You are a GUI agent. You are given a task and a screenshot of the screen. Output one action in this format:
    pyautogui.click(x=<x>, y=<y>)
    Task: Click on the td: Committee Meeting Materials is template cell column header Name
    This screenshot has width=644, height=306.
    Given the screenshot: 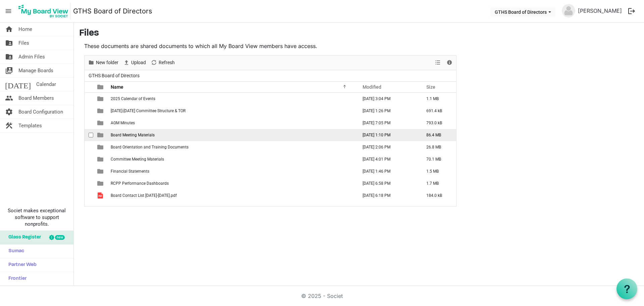 What is the action you would take?
    pyautogui.click(x=232, y=159)
    